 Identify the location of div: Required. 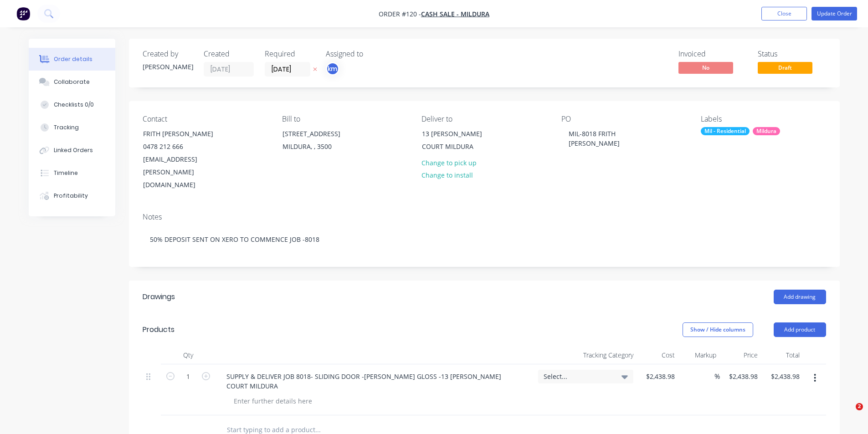
(290, 54).